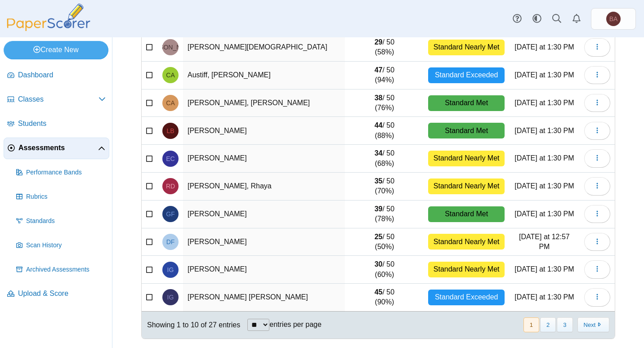 The height and width of the screenshot is (348, 644). Describe the element at coordinates (378, 98) in the screenshot. I see `b: 38` at that location.